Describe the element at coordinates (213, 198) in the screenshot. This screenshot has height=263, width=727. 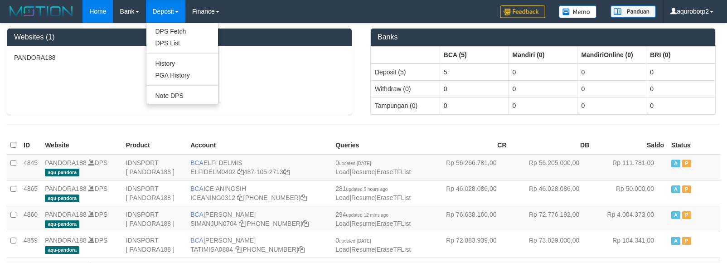
I see `a: ICEANING0312` at that location.